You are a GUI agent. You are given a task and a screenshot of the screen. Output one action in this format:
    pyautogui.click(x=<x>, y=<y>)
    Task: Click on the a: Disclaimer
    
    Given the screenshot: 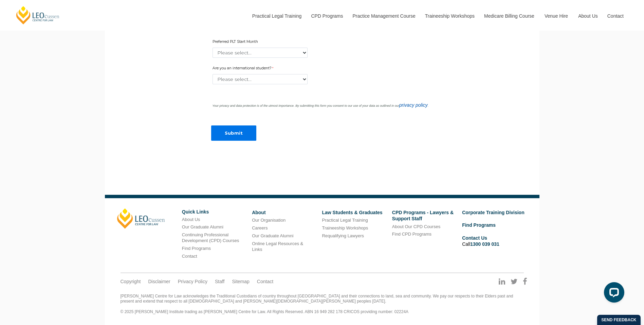 What is the action you would take?
    pyautogui.click(x=159, y=282)
    